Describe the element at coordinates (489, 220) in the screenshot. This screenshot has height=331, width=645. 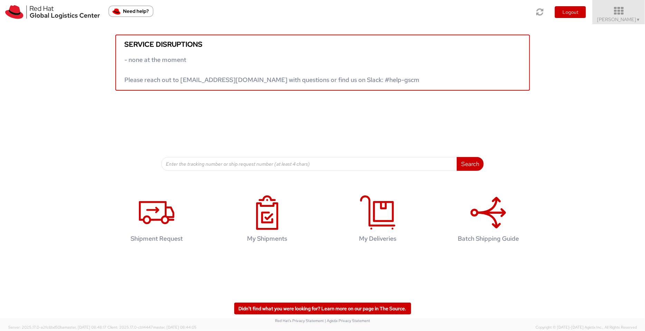
I see `a: Batch Shipping Guide` at that location.